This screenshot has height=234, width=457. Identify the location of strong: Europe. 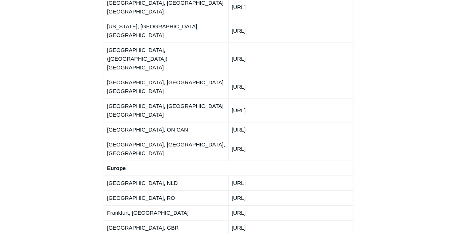
(116, 168).